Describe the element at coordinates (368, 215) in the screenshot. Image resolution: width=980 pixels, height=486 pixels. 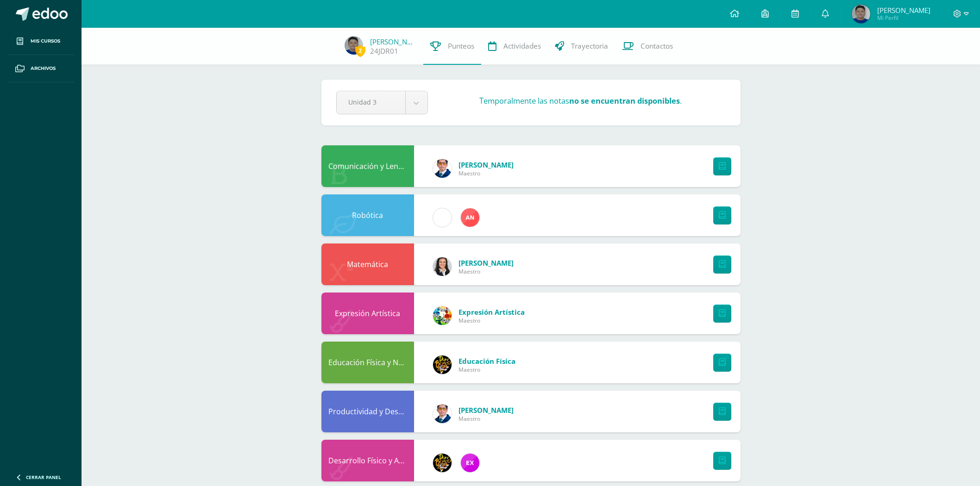
I see `div: Robótica` at that location.